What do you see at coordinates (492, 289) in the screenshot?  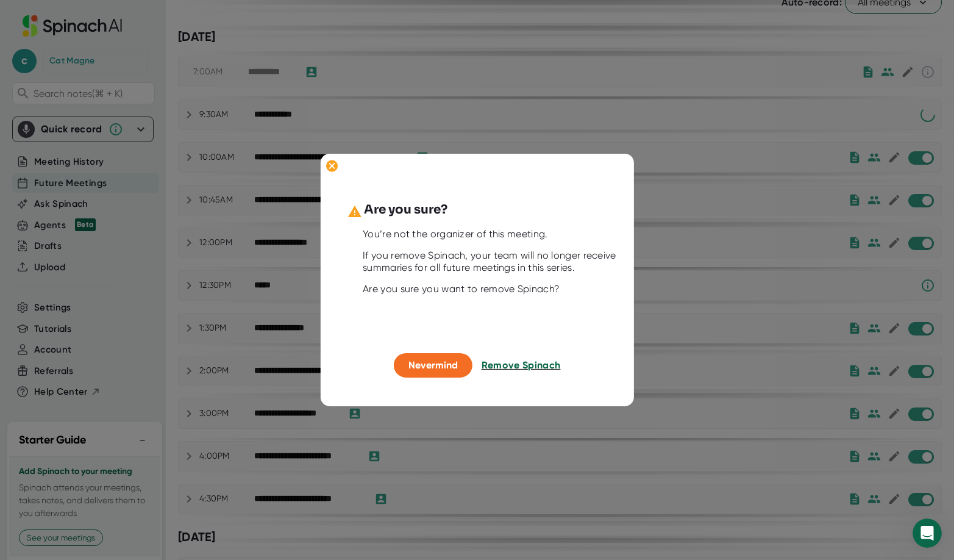 I see `div: Are you sure you want to remove Spinach?` at bounding box center [492, 289].